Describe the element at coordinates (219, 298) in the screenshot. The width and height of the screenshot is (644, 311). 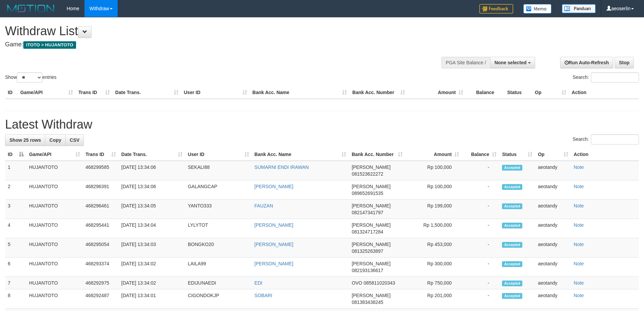
I see `td: CIGONDOKJP` at that location.